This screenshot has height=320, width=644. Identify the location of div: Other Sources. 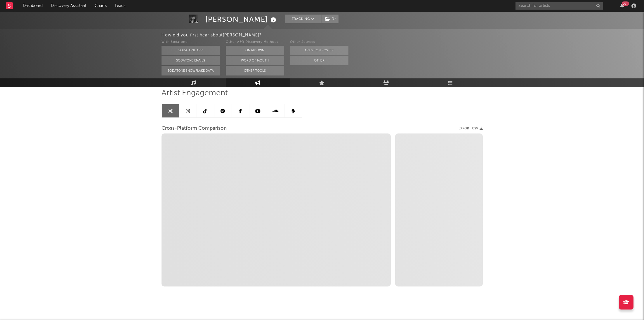
(319, 42).